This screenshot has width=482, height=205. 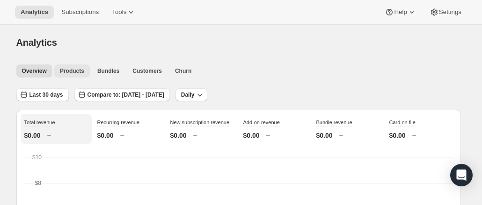 I want to click on button: Subscriptions, so click(x=80, y=12).